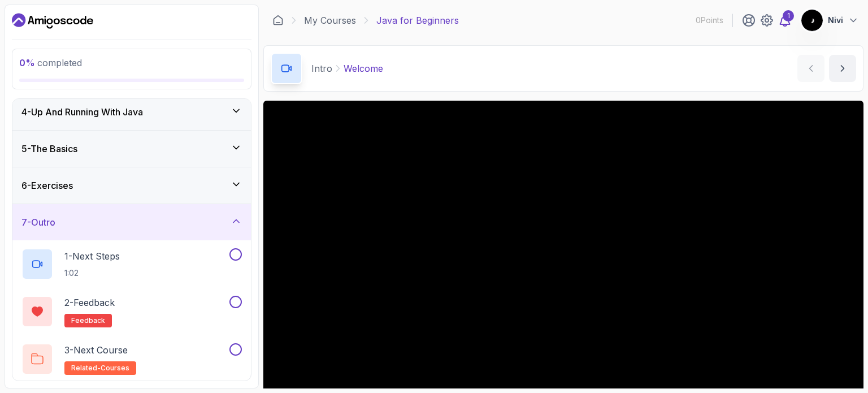  What do you see at coordinates (843, 68) in the screenshot?
I see `button: next content` at bounding box center [843, 68].